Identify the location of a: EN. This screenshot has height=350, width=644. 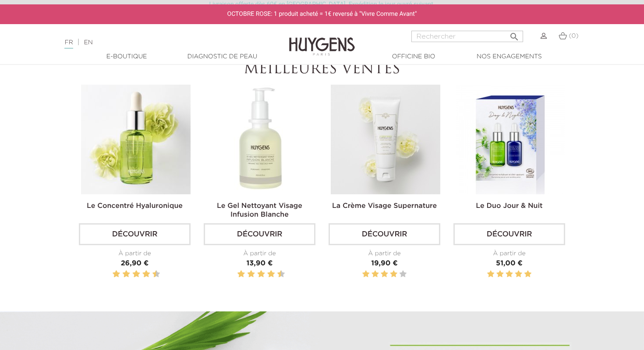
(88, 42).